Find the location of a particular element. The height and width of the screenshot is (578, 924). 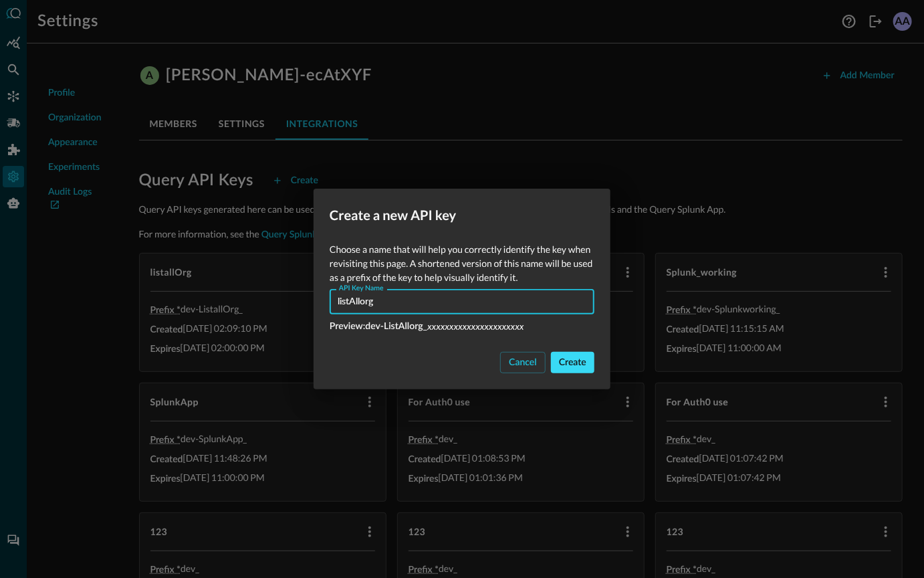

span: dev-ListAllorg _ is located at coordinates (396, 327).